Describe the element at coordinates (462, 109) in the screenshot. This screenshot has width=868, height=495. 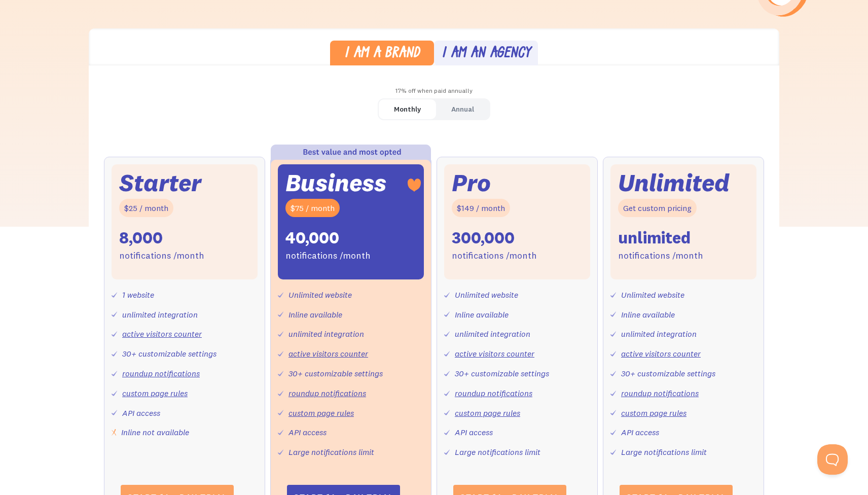
I see `div: Annual` at that location.